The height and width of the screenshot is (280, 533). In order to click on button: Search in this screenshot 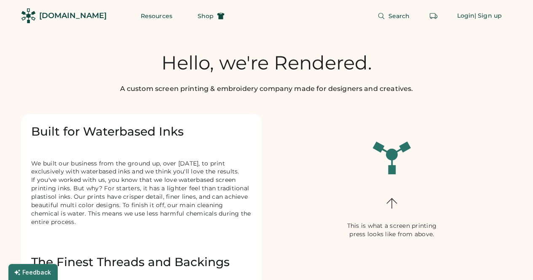, I will do `click(393, 16)`.